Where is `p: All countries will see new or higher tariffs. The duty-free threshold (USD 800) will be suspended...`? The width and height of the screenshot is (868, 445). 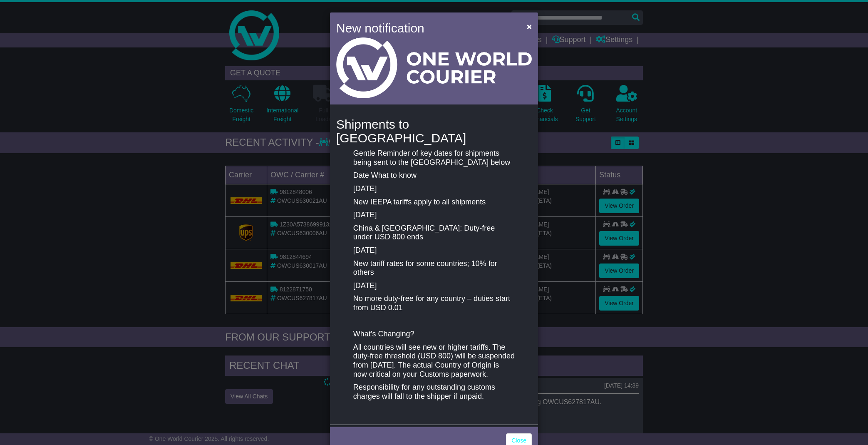 p: All countries will see new or higher tariffs. The duty-free threshold (USD 800) will be suspended... is located at coordinates (434, 361).